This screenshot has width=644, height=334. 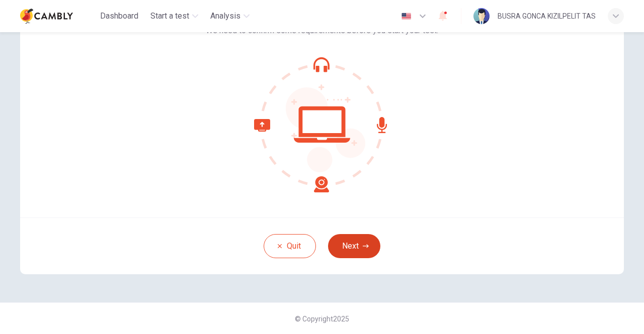 What do you see at coordinates (482, 16) in the screenshot?
I see `img: Profile picture` at bounding box center [482, 16].